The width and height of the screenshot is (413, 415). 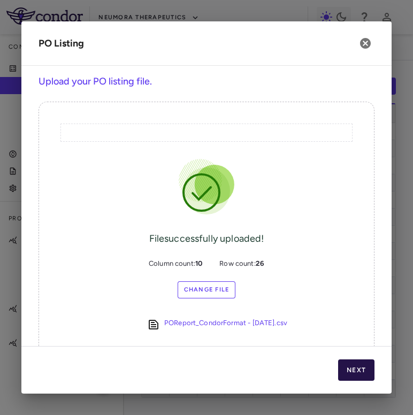 I want to click on div: File successfully uploaded!, so click(x=206, y=238).